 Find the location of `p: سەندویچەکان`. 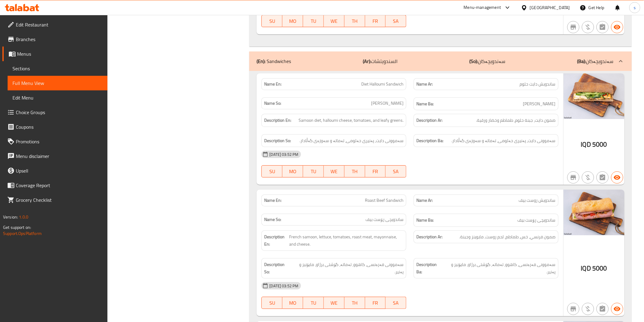

p: سەندویچەکان is located at coordinates (488, 61).